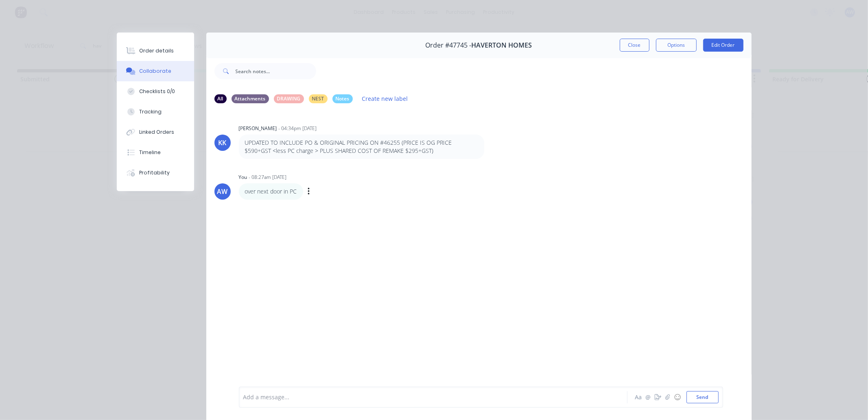 The width and height of the screenshot is (868, 420). I want to click on div: DRAWING, so click(289, 99).